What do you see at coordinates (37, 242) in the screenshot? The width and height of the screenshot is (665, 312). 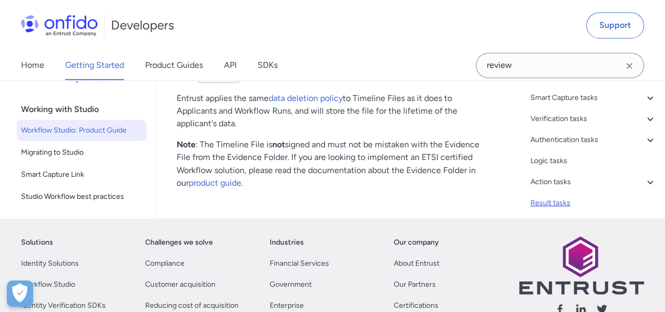 I see `a: Solutions` at bounding box center [37, 242].